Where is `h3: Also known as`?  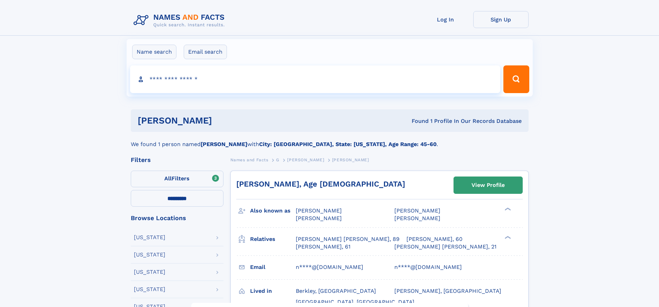 h3: Also known as is located at coordinates (273, 211).